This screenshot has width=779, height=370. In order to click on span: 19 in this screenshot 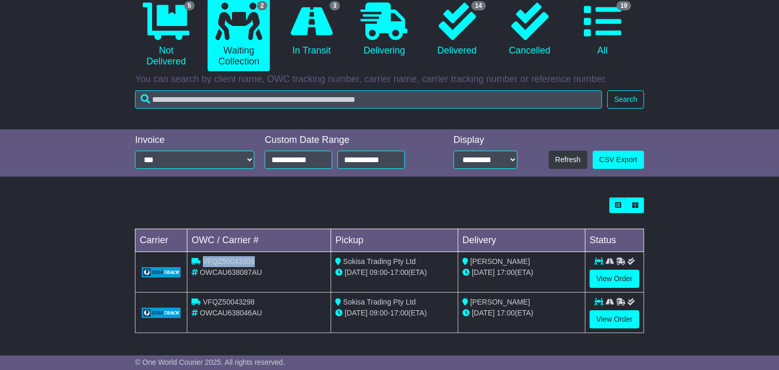, I will do `click(624, 6)`.